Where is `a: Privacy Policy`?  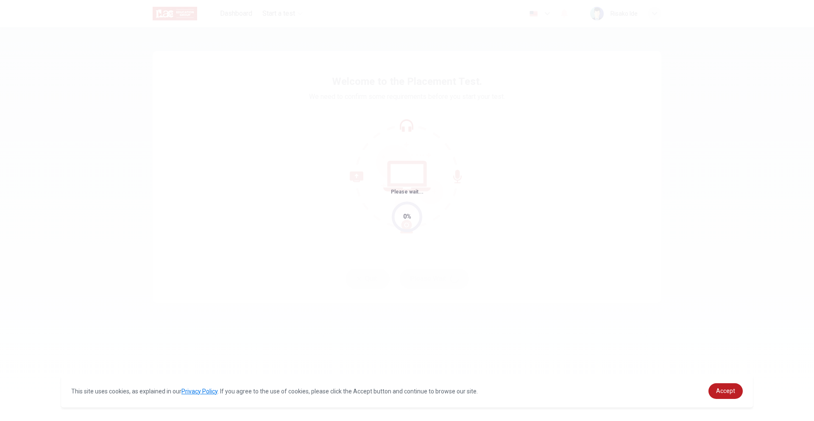
a: Privacy Policy is located at coordinates (199, 391).